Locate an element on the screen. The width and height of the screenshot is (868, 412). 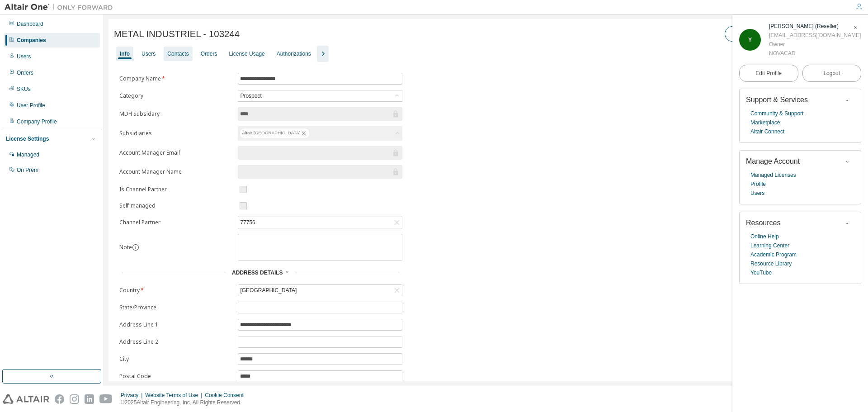
div: Contacts is located at coordinates (177, 54).